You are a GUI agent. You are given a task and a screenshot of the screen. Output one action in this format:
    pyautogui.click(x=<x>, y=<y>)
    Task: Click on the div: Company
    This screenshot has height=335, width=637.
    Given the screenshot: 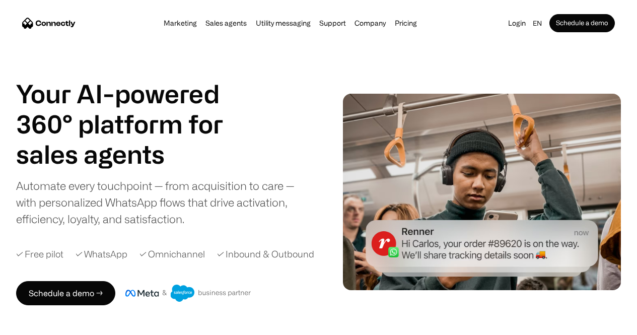 What is the action you would take?
    pyautogui.click(x=370, y=23)
    